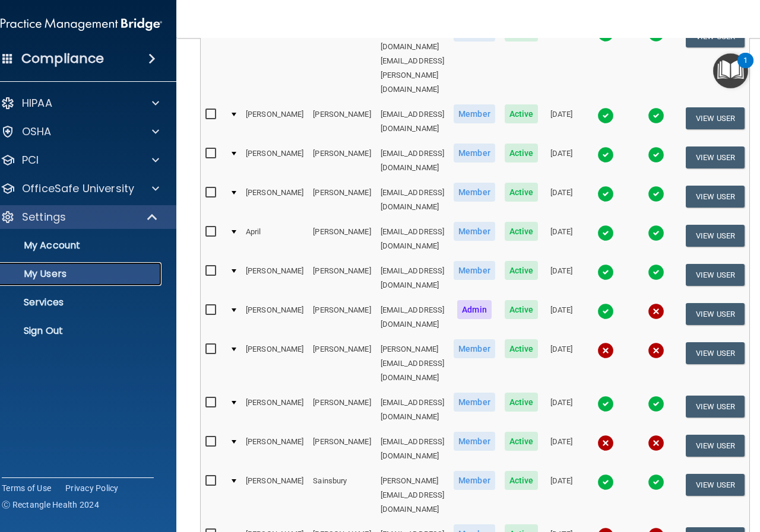 The height and width of the screenshot is (532, 760). Describe the element at coordinates (37, 132) in the screenshot. I see `p: OSHA` at that location.